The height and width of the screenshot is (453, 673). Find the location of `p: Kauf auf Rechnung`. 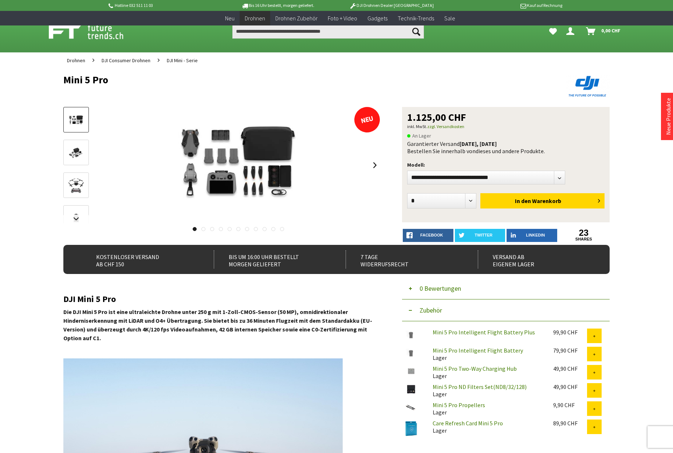

p: Kauf auf Rechnung is located at coordinates (505, 5).